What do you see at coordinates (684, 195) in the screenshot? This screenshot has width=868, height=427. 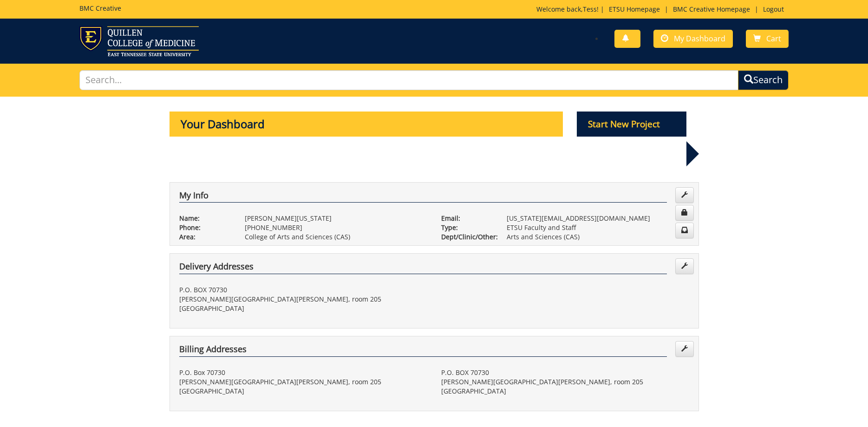 I see `a: Edit Info` at bounding box center [684, 195].